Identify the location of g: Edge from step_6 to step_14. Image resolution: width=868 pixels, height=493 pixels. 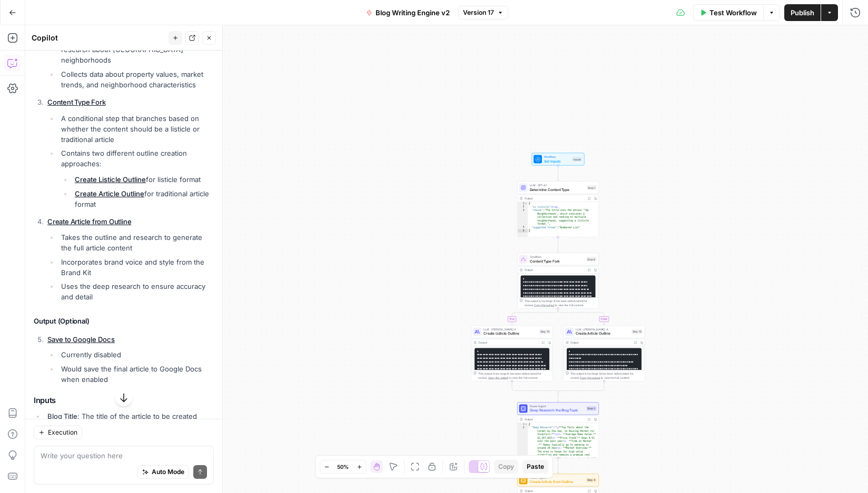
(535, 317).